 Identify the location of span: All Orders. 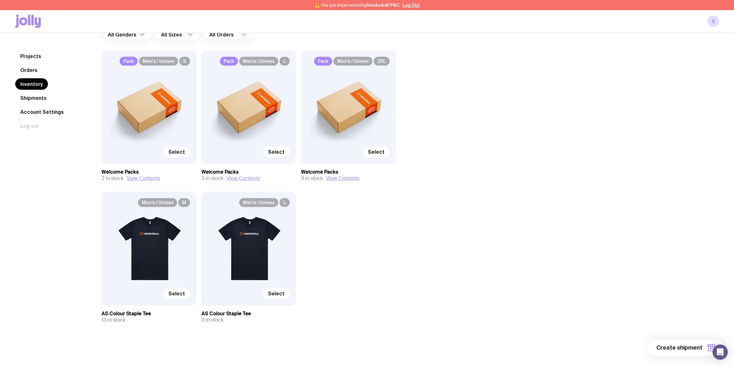
(222, 35).